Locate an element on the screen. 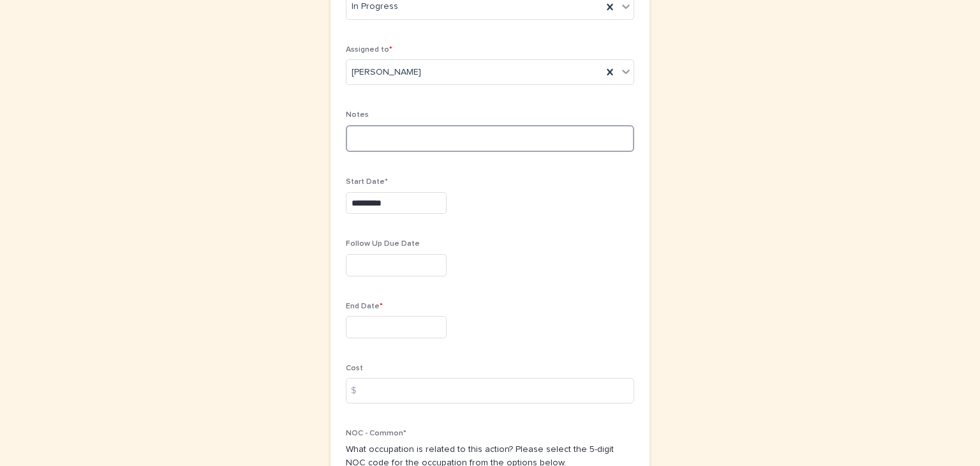 The height and width of the screenshot is (466, 980). span: NOC - Common* is located at coordinates (376, 433).